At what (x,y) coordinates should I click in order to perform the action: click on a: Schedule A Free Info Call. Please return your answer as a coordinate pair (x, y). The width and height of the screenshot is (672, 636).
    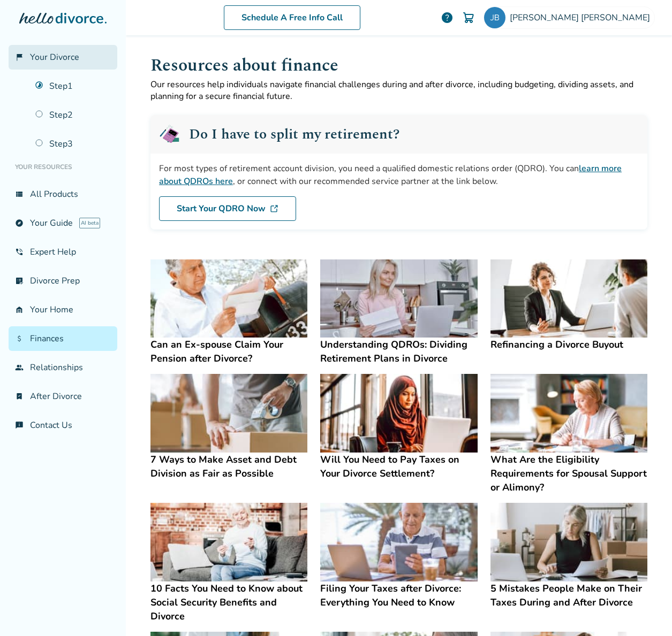
    Looking at the image, I should click on (292, 18).